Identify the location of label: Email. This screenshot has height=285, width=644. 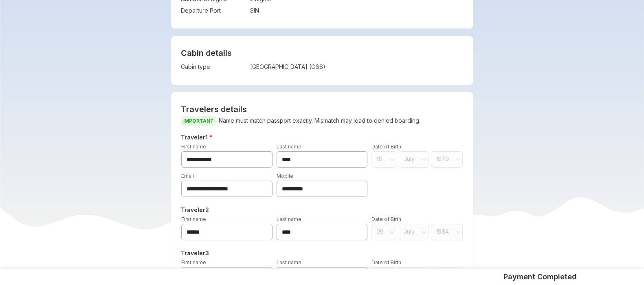
(188, 176).